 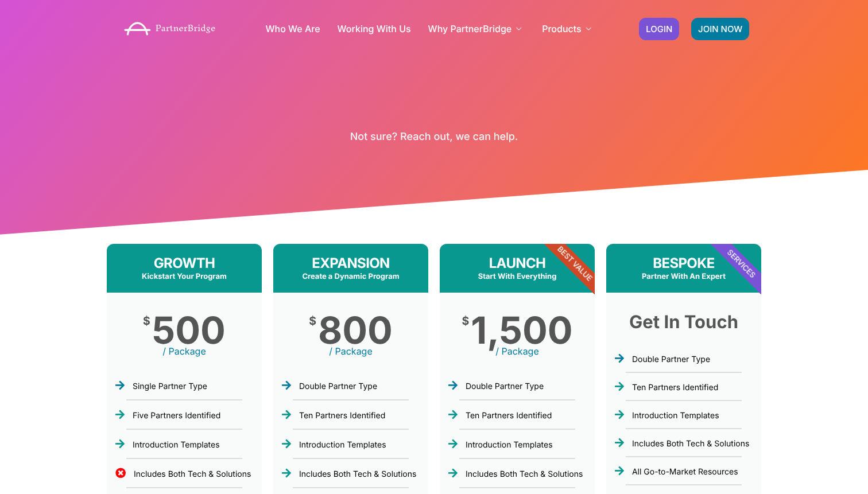 What do you see at coordinates (742, 263) in the screenshot?
I see `div: Services` at bounding box center [742, 263].